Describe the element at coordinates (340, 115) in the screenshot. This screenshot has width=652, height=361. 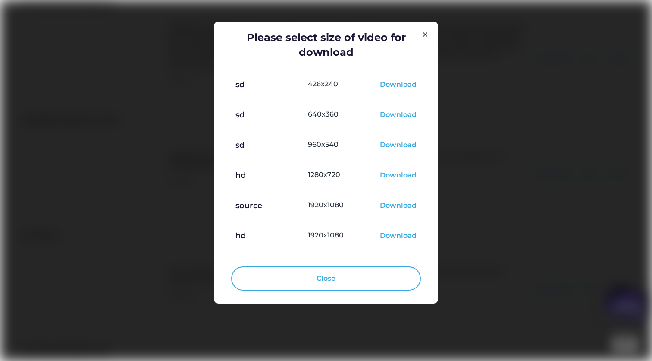
I see `div: 640x360` at that location.